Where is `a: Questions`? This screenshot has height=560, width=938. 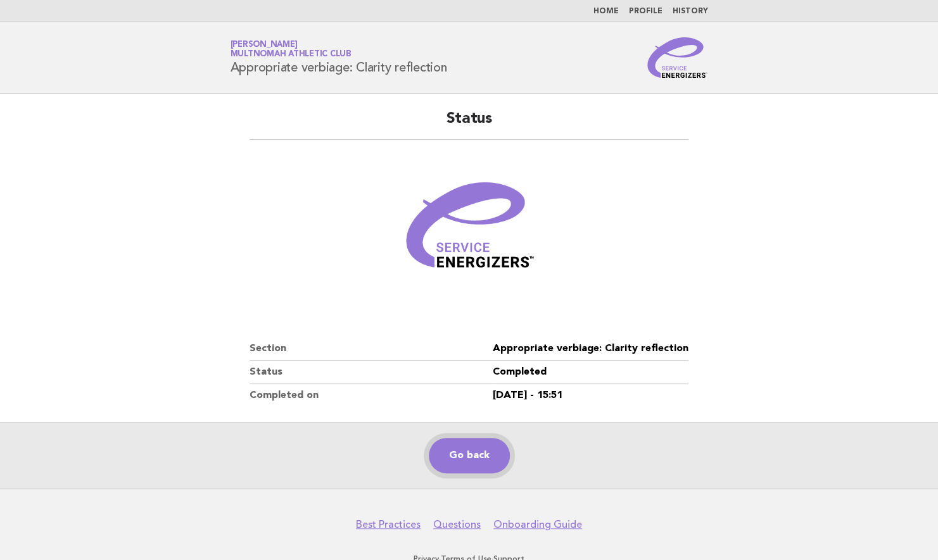 a: Questions is located at coordinates (457, 525).